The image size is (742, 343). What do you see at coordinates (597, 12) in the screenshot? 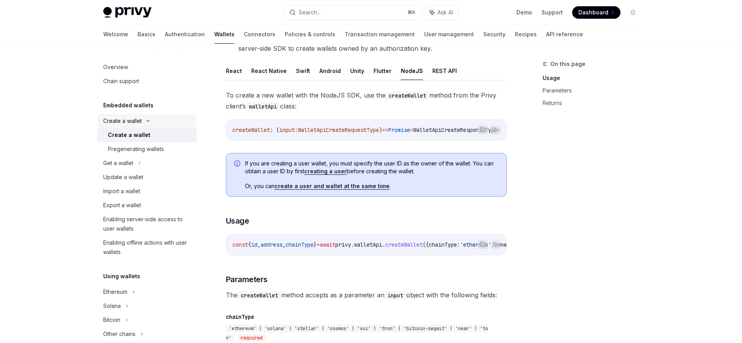
I see `a: Dashboard` at bounding box center [597, 12].